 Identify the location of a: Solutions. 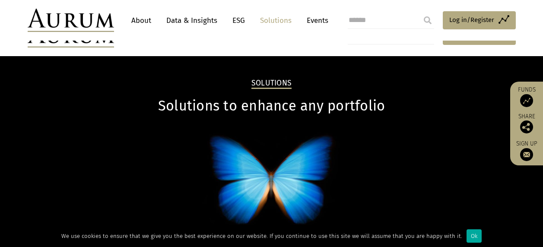
(276, 20).